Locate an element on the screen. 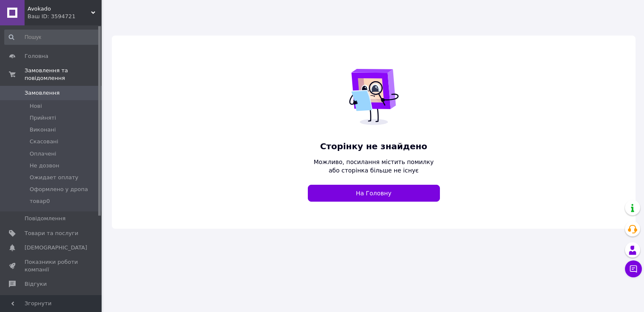  span: товар0 is located at coordinates (40, 201).